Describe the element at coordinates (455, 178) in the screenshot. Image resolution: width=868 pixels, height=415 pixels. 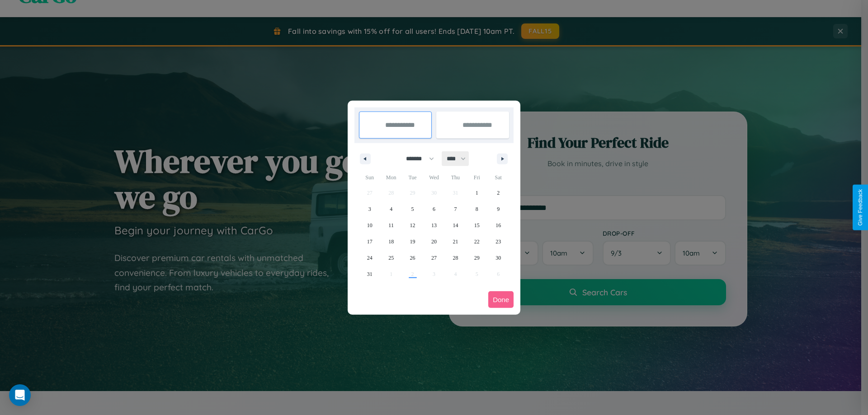
I see `span: Thu` at that location.